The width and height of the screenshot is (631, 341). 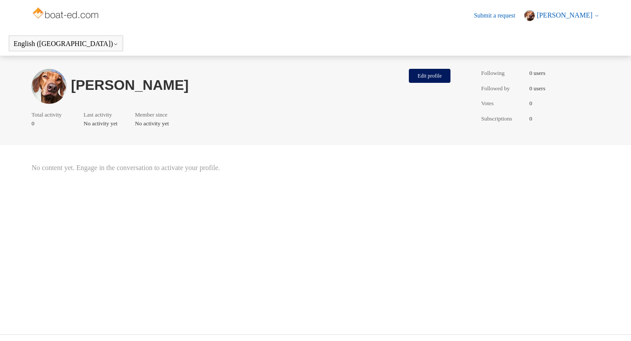 What do you see at coordinates (503, 103) in the screenshot?
I see `span: Votes` at bounding box center [503, 103].